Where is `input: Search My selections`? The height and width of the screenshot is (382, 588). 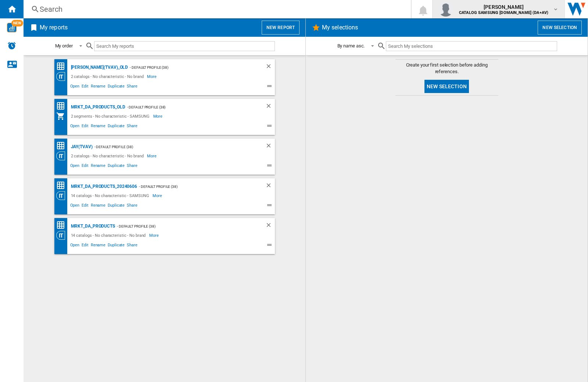 input: Search My selections is located at coordinates (471, 46).